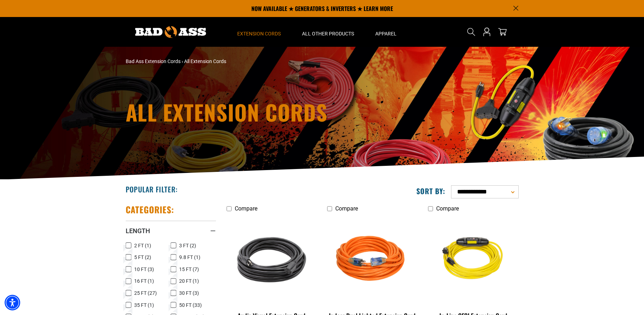  I want to click on h2: Categories:, so click(150, 210).